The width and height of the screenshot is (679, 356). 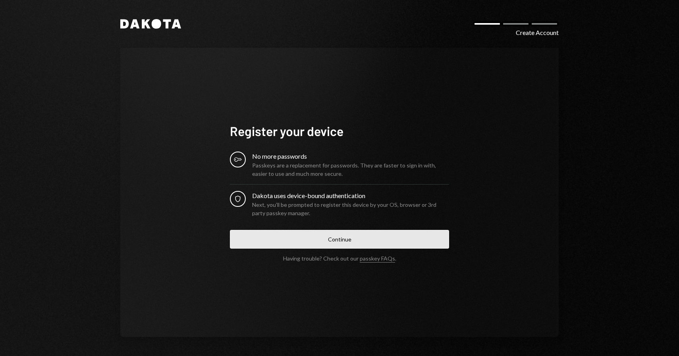 What do you see at coordinates (538, 33) in the screenshot?
I see `div: Create Account` at bounding box center [538, 33].